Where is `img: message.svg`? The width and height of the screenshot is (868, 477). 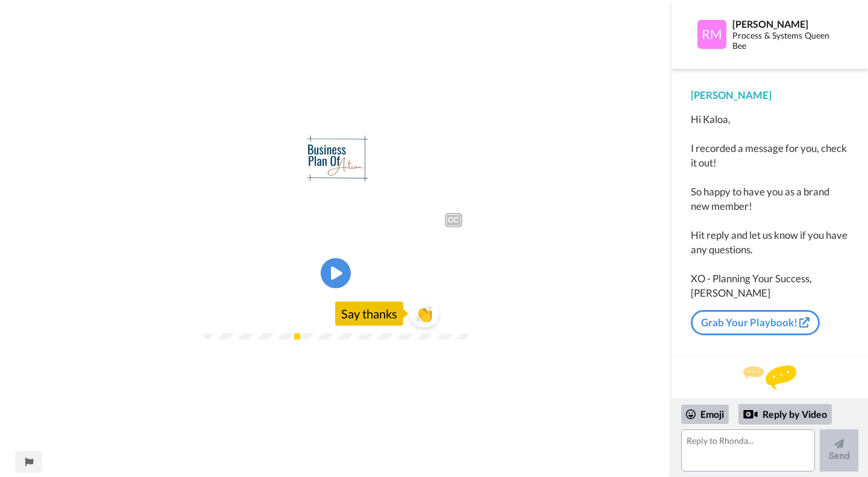
img: message.svg is located at coordinates (769, 378).